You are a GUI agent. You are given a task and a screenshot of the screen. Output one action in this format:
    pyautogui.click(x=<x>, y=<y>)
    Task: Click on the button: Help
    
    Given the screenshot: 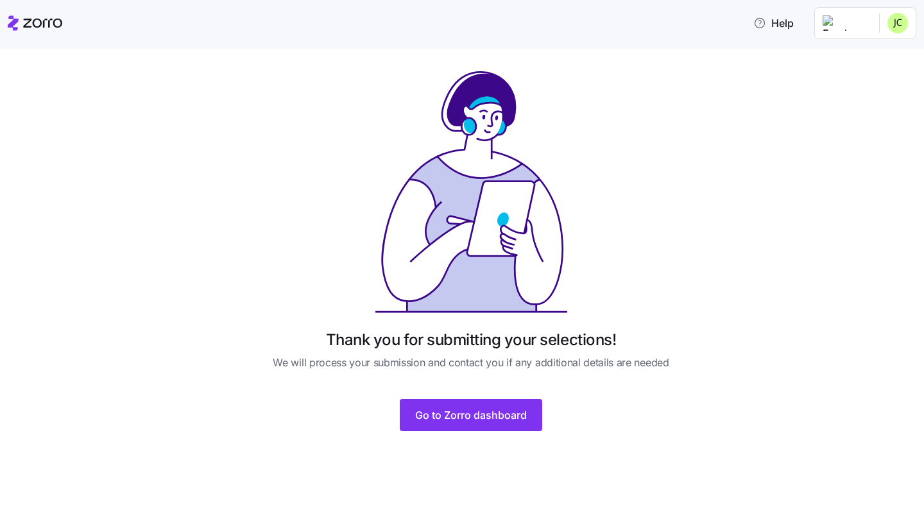 What is the action you would take?
    pyautogui.click(x=773, y=23)
    